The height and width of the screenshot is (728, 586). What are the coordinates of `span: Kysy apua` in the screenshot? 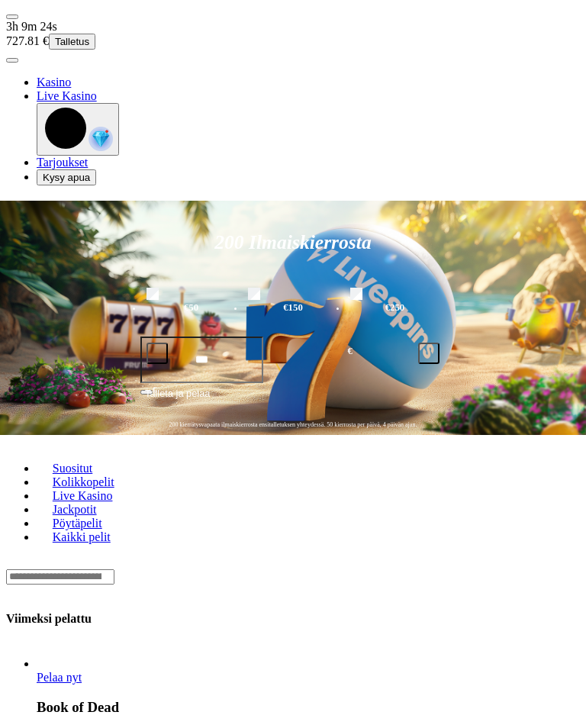 It's located at (66, 177).